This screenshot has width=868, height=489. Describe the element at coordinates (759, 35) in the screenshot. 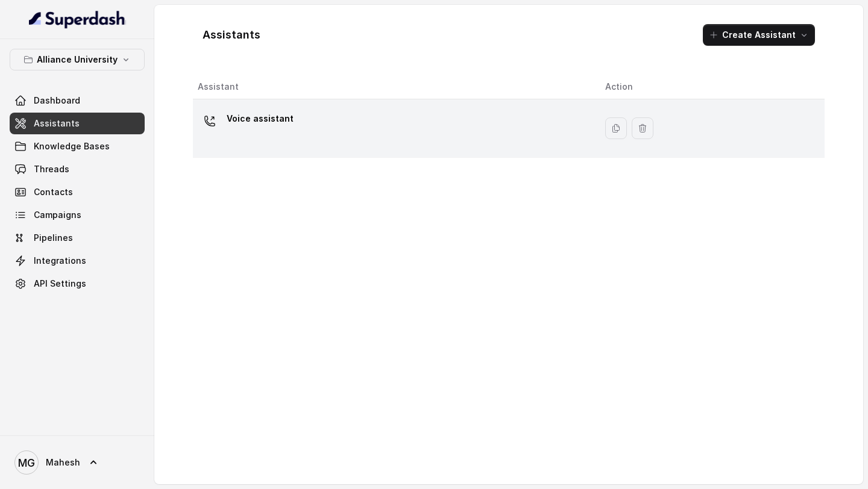

I see `button: Create Assistant` at that location.